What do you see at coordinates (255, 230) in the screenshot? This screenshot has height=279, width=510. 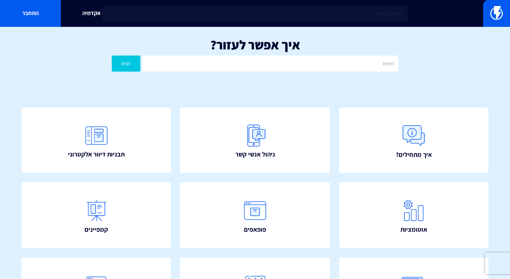 I see `span: פופאפים` at bounding box center [255, 230].